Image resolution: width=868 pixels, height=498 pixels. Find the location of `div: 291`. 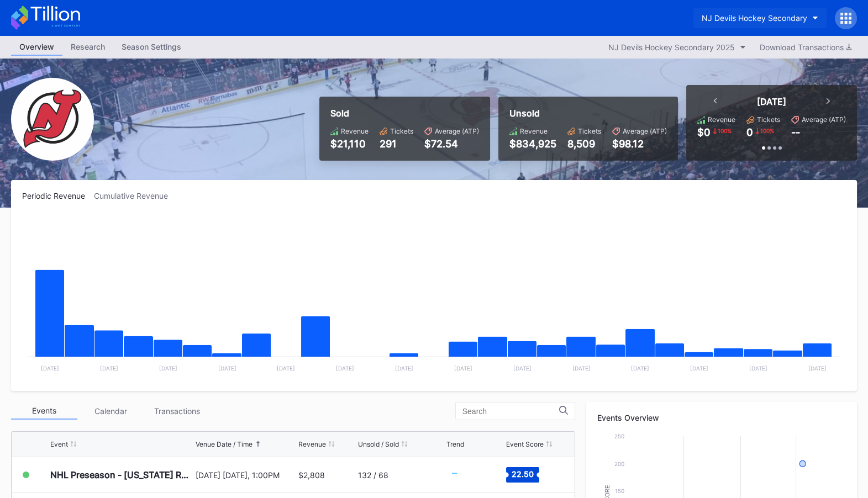

div: 291 is located at coordinates (396, 144).